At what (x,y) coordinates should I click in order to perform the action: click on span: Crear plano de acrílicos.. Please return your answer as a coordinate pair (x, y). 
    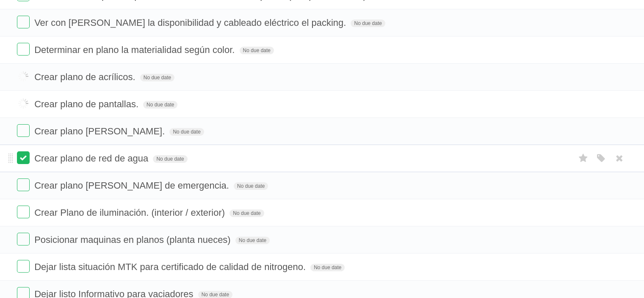
    Looking at the image, I should click on (85, 77).